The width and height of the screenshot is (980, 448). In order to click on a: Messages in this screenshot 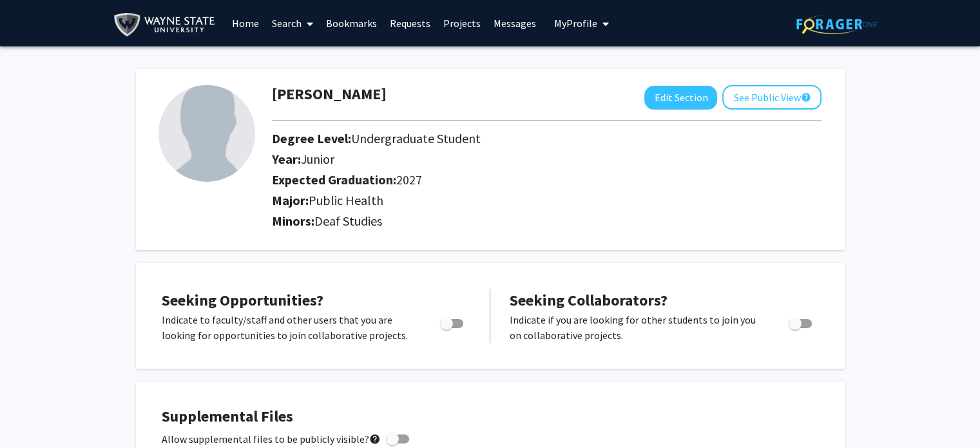, I will do `click(515, 23)`.